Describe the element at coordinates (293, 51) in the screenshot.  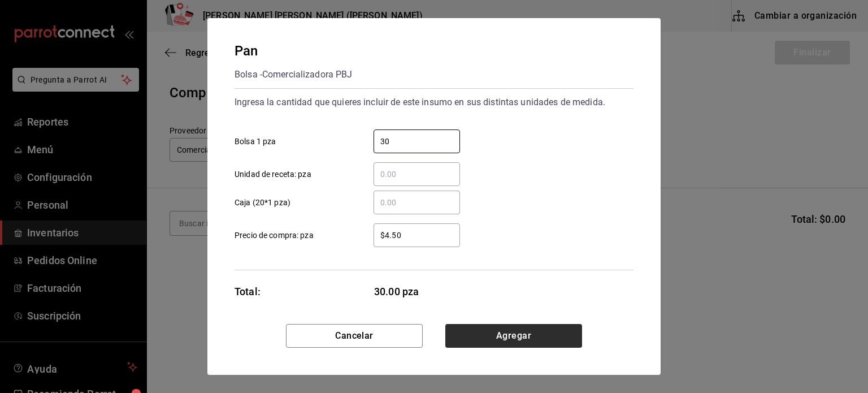
I see `div: Pan` at that location.